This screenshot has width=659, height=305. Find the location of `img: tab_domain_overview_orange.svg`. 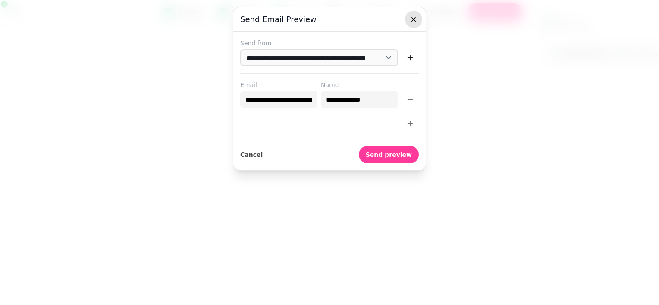

img: tab_domain_overview_orange.svg is located at coordinates (27, 53).